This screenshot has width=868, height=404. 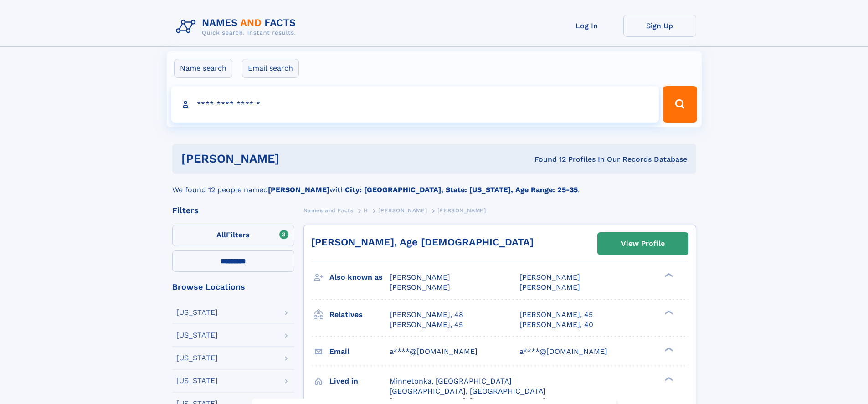 I want to click on div: Found 12 Profiles In Our Records Database, so click(x=547, y=159).